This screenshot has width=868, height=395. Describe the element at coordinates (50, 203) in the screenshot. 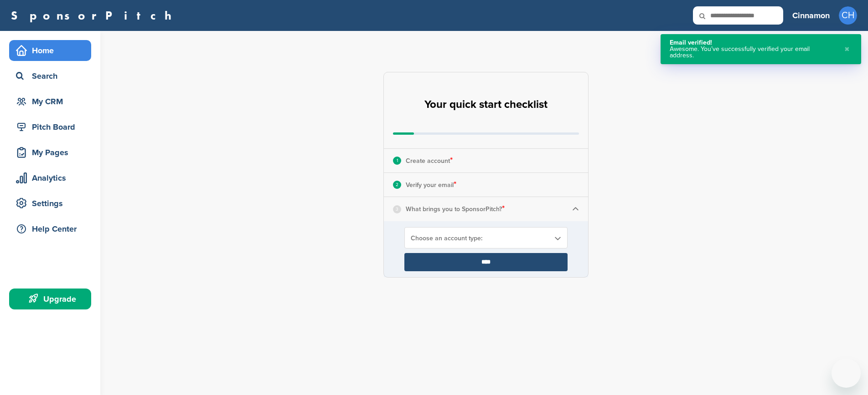

I see `a: Settings` at that location.